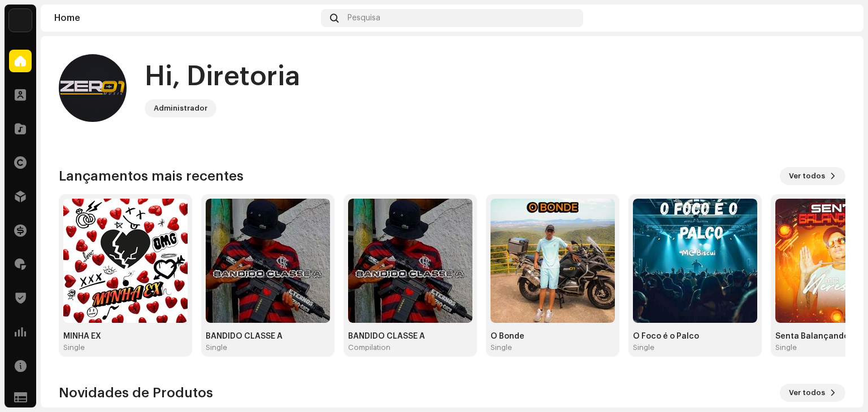  What do you see at coordinates (126, 261) in the screenshot?
I see `img: 537b9793-1754-4e54-8b21-9c3f92b0a018` at bounding box center [126, 261].